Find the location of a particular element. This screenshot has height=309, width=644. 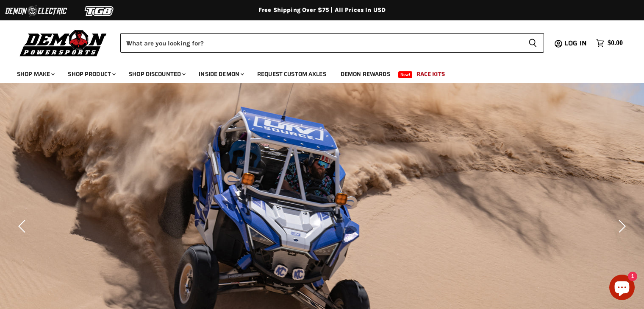

input: When autocomplete results are available use up and down arrows to review and enter to select is located at coordinates (321, 43).